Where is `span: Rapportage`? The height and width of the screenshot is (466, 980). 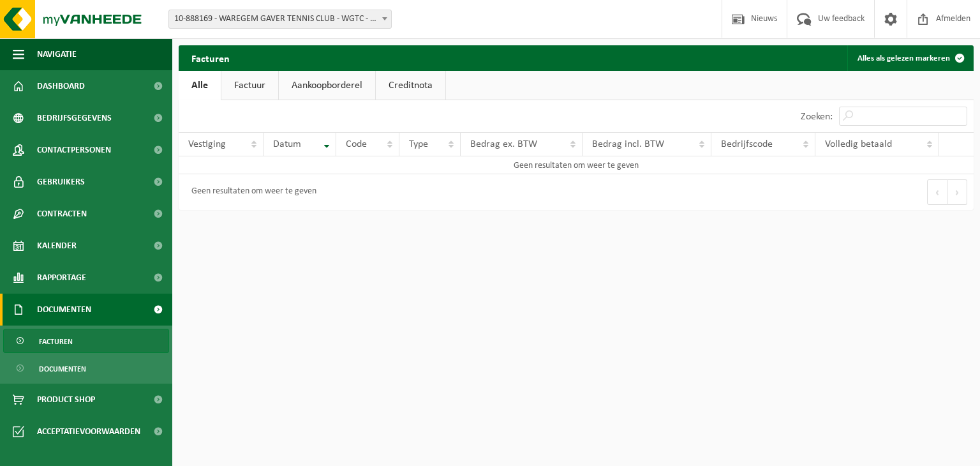
span: Rapportage is located at coordinates (61, 278).